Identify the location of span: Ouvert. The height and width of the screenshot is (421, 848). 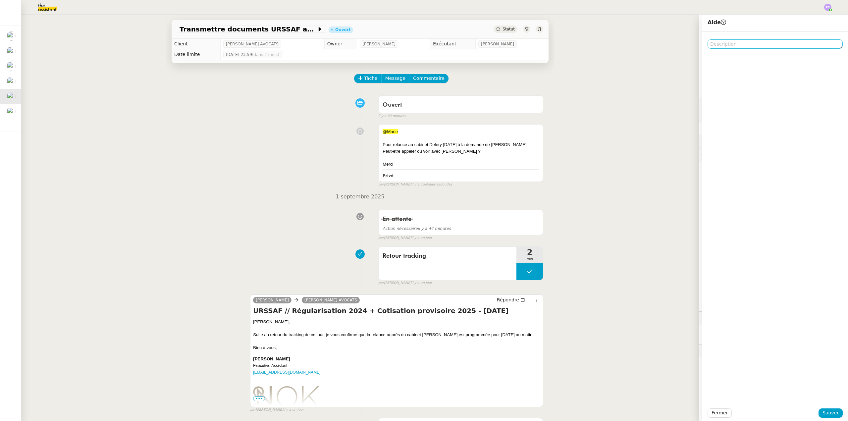
(392, 105).